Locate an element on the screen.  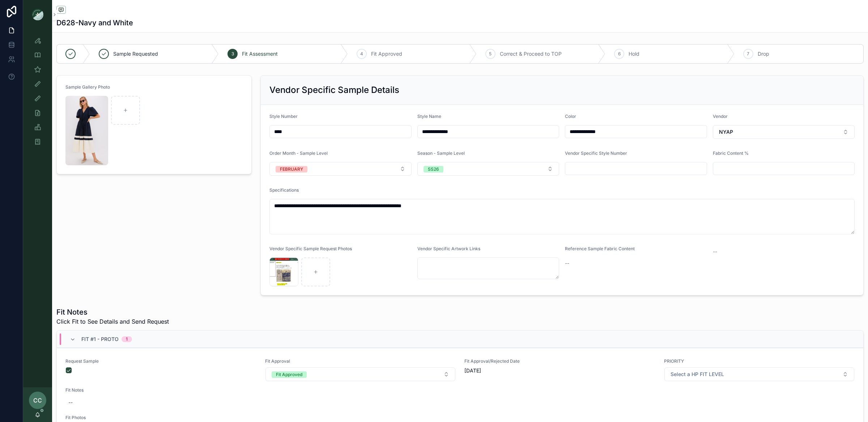
span: Fit Approved is located at coordinates (387, 54).